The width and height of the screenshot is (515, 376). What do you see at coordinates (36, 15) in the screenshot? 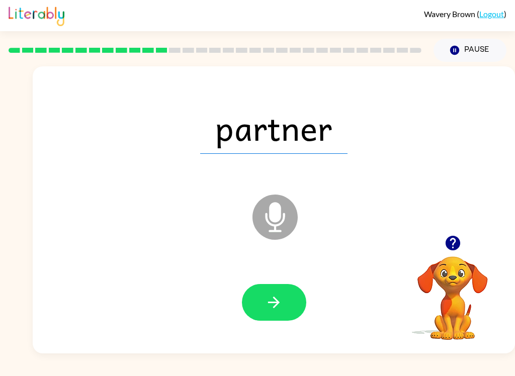
I see `img: Literably` at bounding box center [36, 15].